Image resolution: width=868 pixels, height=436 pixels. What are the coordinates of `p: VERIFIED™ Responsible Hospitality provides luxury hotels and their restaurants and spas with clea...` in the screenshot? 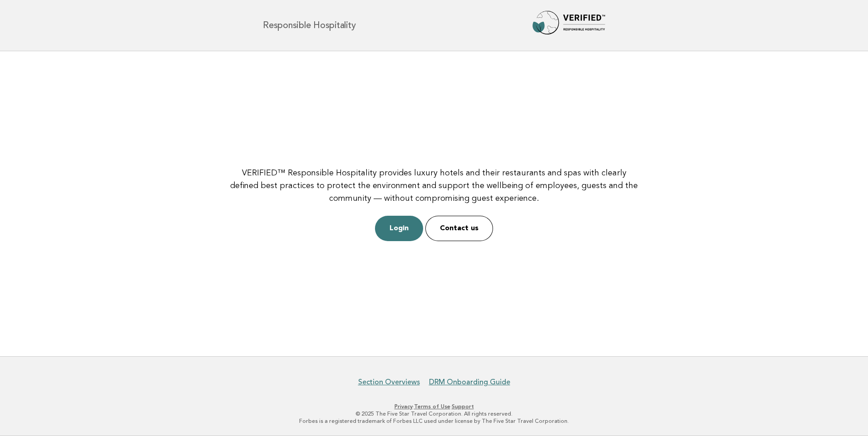 It's located at (434, 186).